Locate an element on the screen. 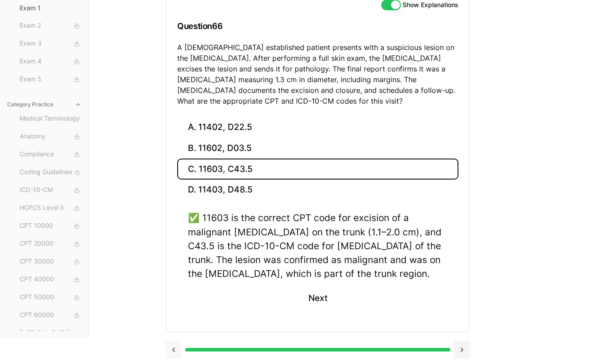 The image size is (591, 364). span: Coding Guidelines is located at coordinates (50, 172).